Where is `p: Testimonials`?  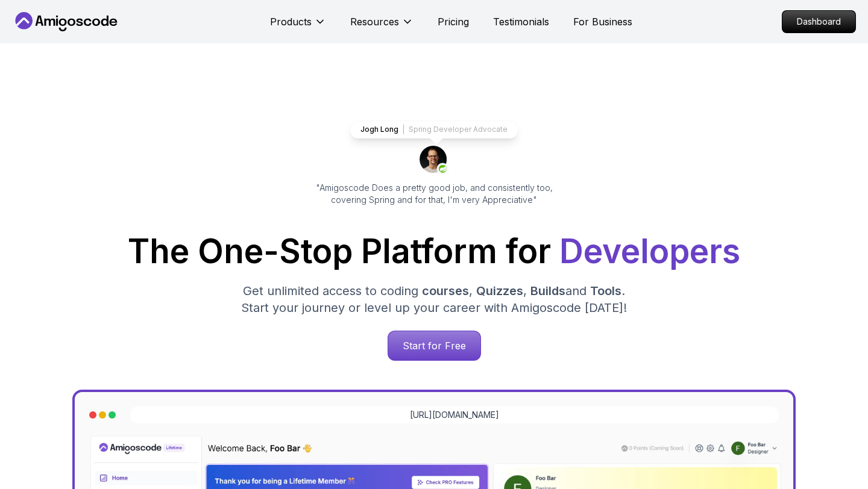 p: Testimonials is located at coordinates (521, 21).